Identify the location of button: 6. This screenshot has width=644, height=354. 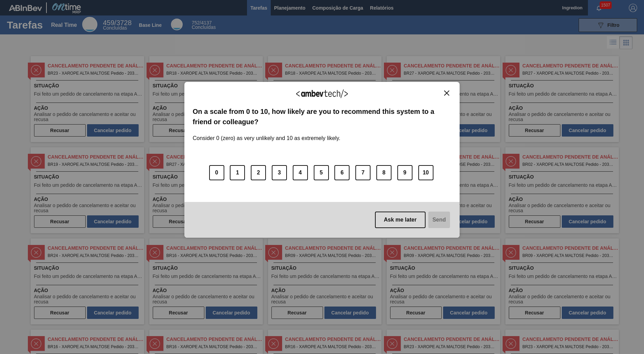
(342, 173).